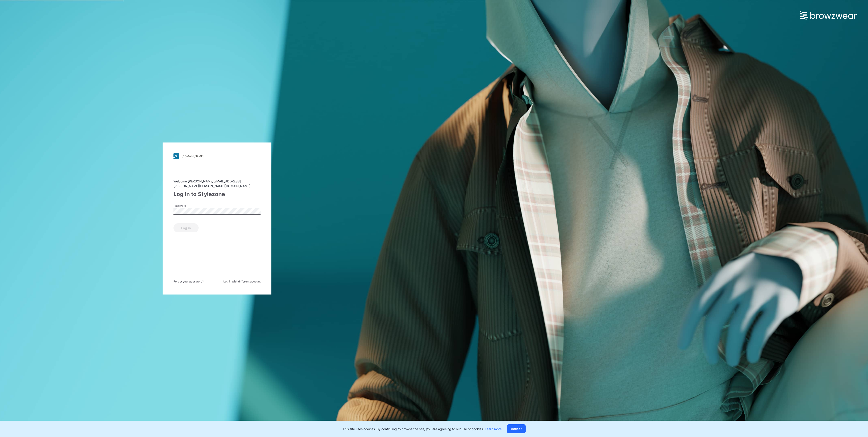  I want to click on span: Forget your password?, so click(188, 282).